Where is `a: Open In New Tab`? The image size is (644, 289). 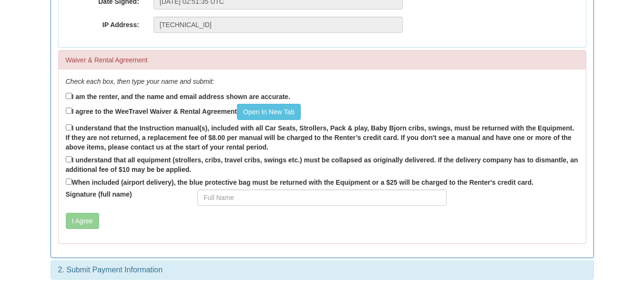 a: Open In New Tab is located at coordinates (268, 112).